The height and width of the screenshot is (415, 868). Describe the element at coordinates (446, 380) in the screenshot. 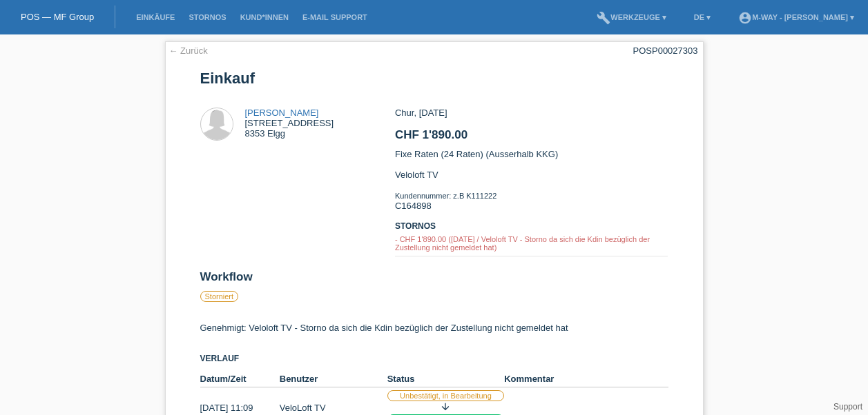

I see `th: Status` at that location.